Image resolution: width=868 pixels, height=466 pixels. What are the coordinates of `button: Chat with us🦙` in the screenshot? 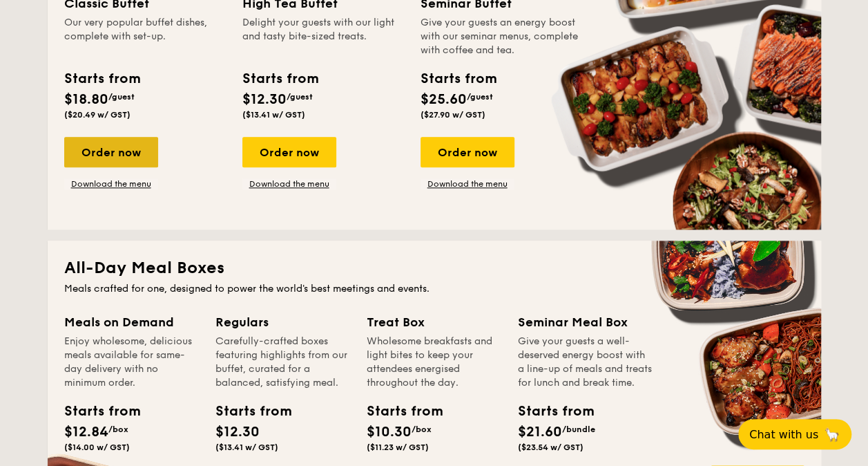 It's located at (795, 434).